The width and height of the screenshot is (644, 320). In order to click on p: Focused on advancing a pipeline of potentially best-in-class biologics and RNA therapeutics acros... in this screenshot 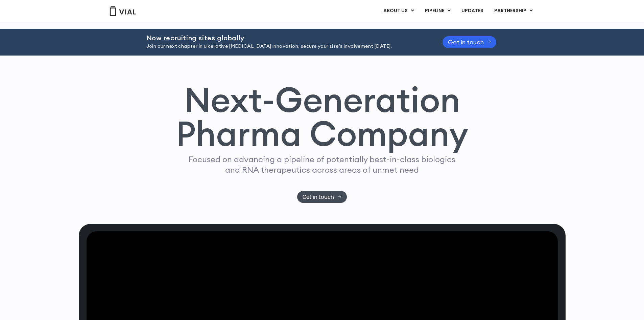, I will do `click(322, 164)`.